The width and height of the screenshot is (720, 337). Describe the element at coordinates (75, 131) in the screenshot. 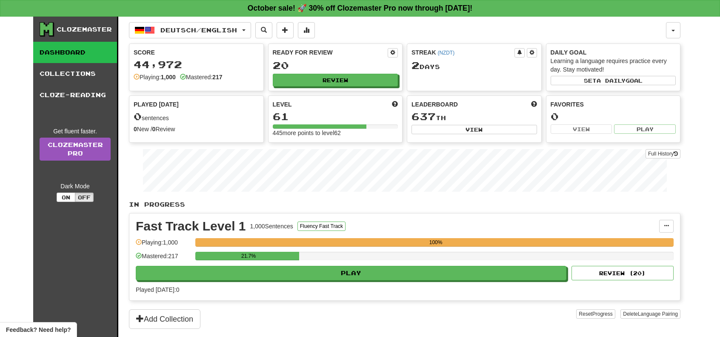

I see `div: Get fluent faster.` at that location.